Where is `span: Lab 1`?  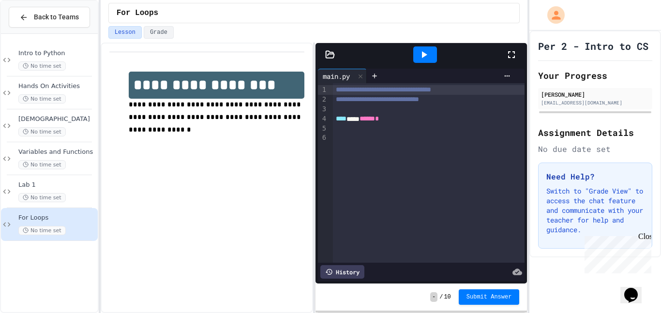 span: Lab 1 is located at coordinates (57, 185).